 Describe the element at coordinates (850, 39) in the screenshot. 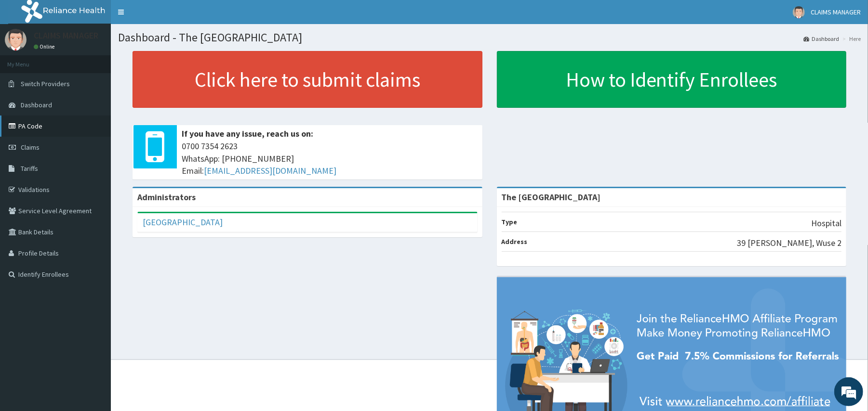

I see `li: Here` at that location.